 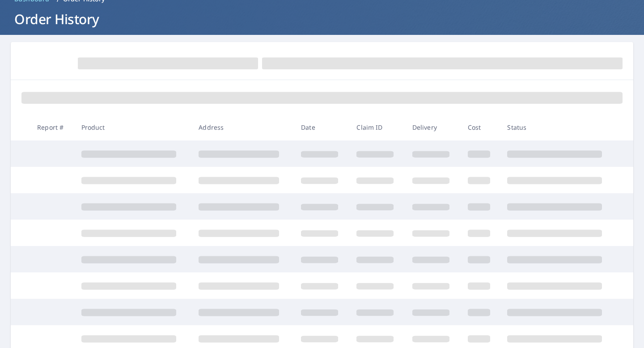 What do you see at coordinates (377, 127) in the screenshot?
I see `th: Claim ID` at bounding box center [377, 127].